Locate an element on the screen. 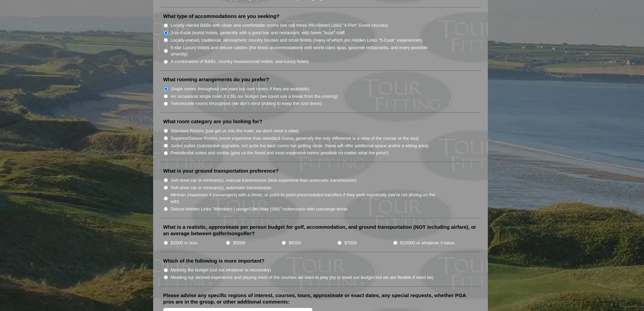 Image resolution: width=644 pixels, height=311 pixels. label: Twin/double rooms throughout (we don't mind sharing to keep the cost down) is located at coordinates (246, 104).